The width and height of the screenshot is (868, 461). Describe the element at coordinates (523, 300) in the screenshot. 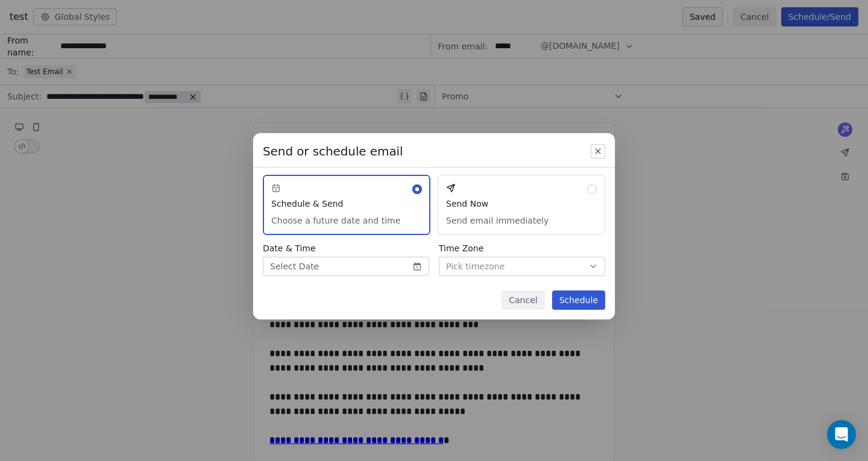

I see `button: Cancel` at that location.